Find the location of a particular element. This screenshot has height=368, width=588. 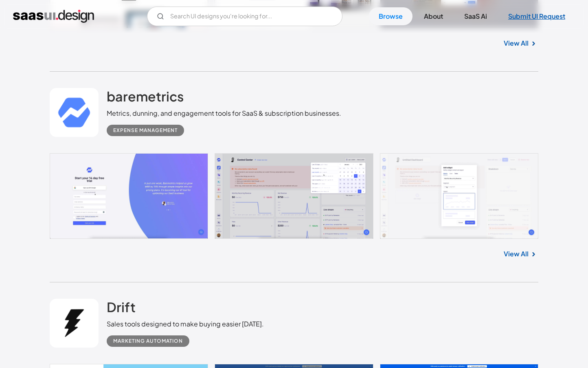

a: Submit UI Request is located at coordinates (537, 17).